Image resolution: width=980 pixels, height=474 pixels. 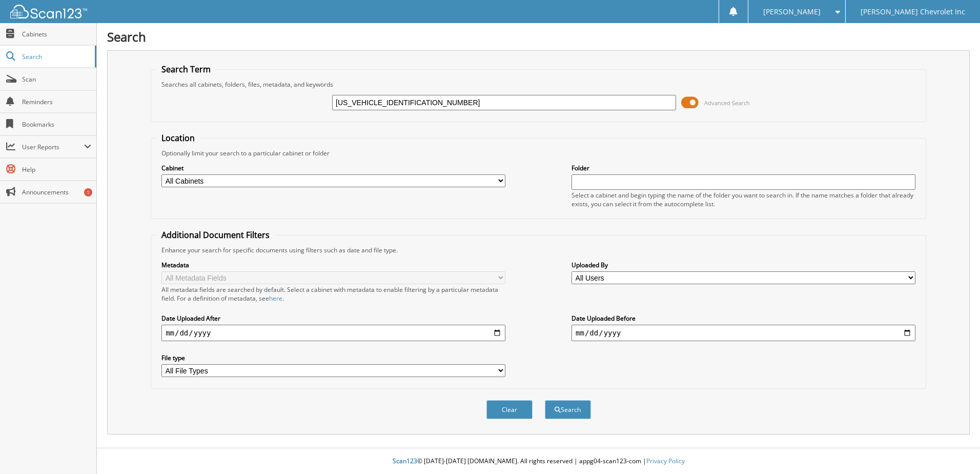 What do you see at coordinates (57, 79) in the screenshot?
I see `span: Scan` at bounding box center [57, 79].